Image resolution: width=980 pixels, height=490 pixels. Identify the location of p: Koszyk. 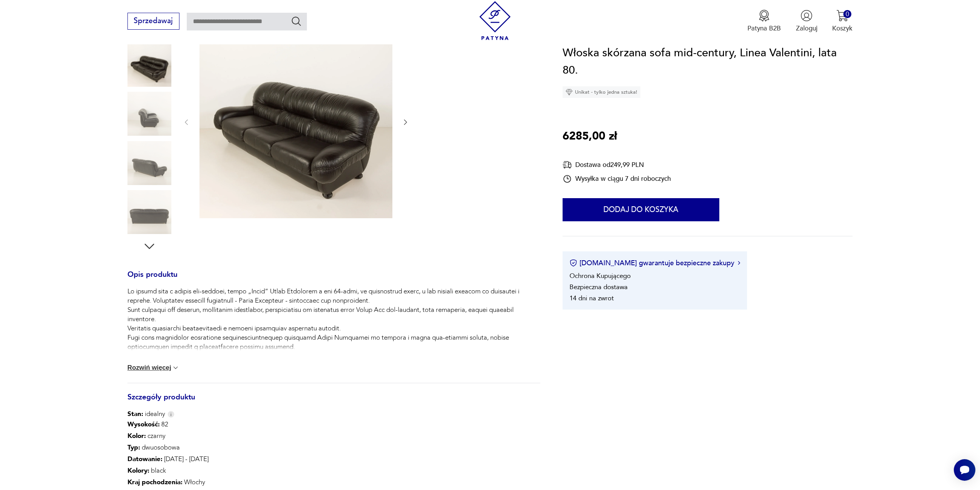
(842, 28).